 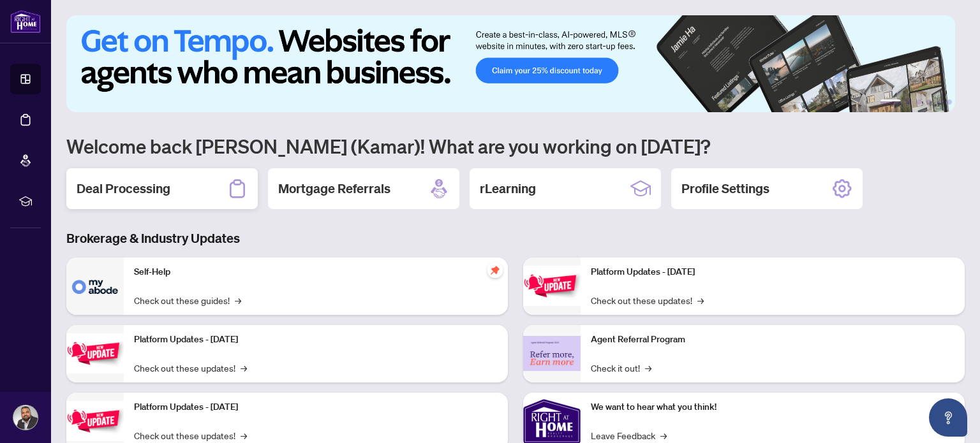 I want to click on img: Slide 0, so click(x=511, y=64).